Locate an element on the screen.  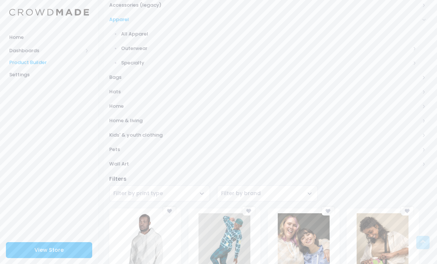
span: Bags is located at coordinates (264, 77).